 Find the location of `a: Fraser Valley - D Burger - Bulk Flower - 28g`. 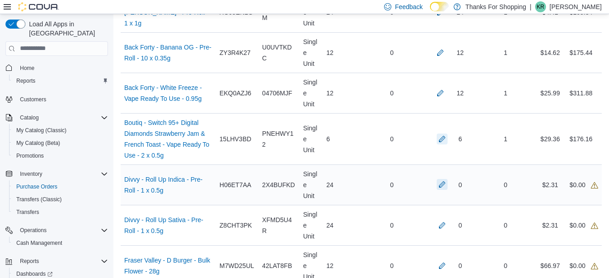

a: Fraser Valley - D Burger - Bulk Flower - 28g is located at coordinates (168, 265).